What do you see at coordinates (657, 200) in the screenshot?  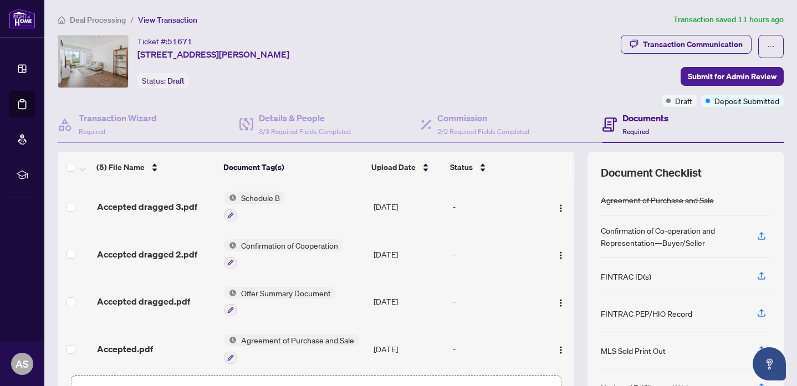 I see `div: Agreement of Purchase and Sale` at bounding box center [657, 200].